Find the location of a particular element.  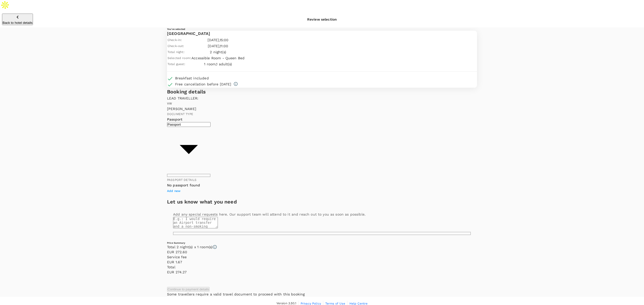

div: Review selection is located at coordinates (322, 19).